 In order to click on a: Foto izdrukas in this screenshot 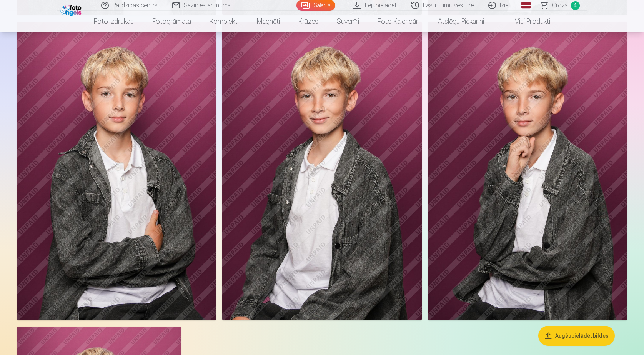, I will do `click(114, 21)`.